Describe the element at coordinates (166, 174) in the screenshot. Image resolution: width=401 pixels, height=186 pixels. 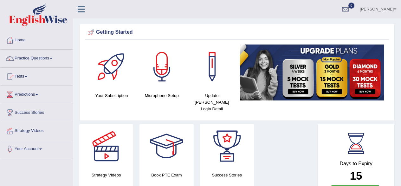
I see `h4: Book PTE Exam` at that location.